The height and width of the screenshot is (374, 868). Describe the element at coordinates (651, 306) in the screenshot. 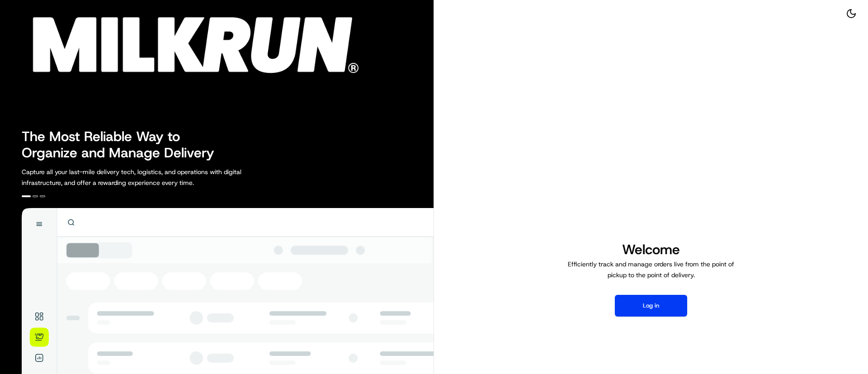

I see `button: Log in` at that location.